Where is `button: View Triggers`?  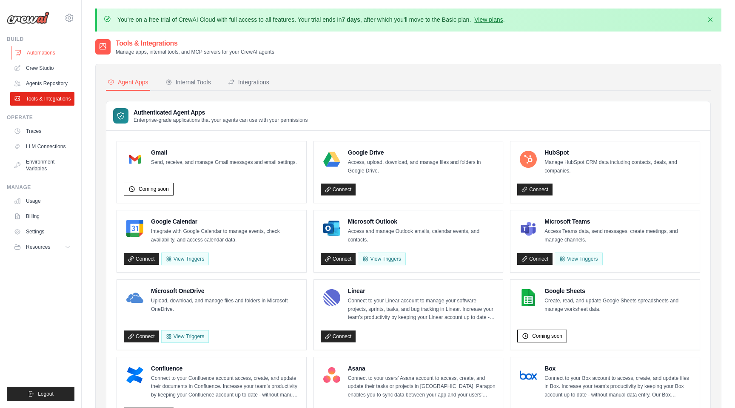
button: View Triggers is located at coordinates (185, 259).